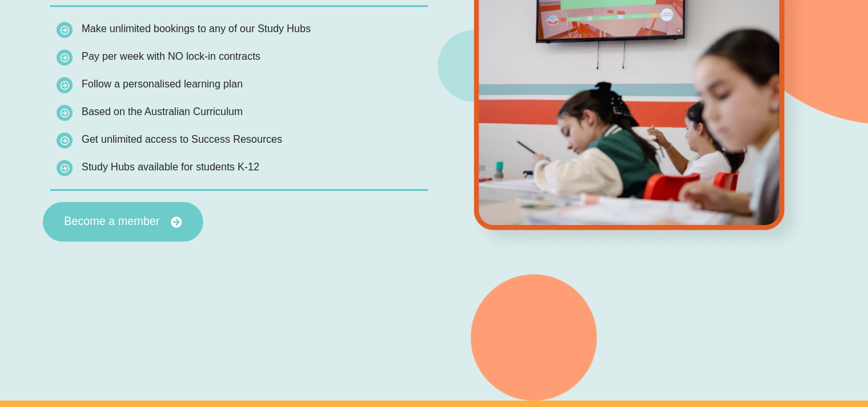 This screenshot has height=407, width=868. What do you see at coordinates (162, 83) in the screenshot?
I see `span: Follow a personalised learning plan` at bounding box center [162, 83].